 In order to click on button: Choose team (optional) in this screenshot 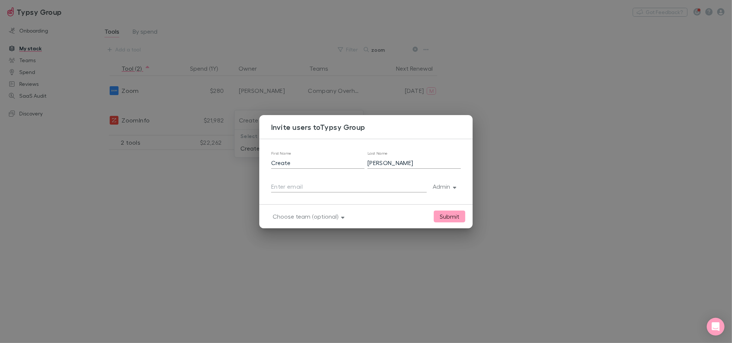, I will do `click(308, 217)`.